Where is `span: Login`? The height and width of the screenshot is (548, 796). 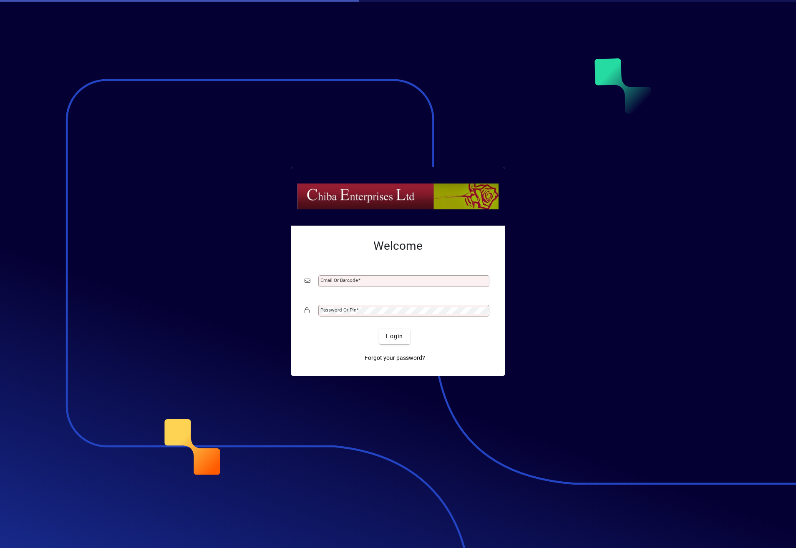 span: Login is located at coordinates (394, 336).